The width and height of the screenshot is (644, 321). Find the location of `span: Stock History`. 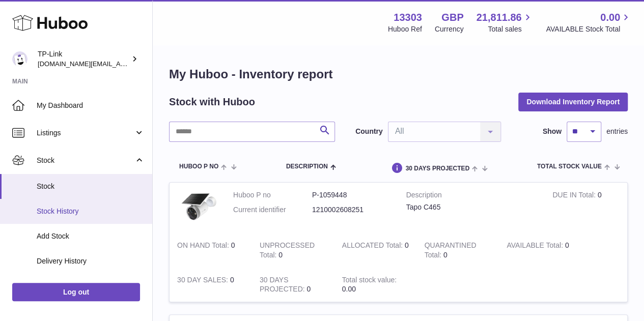

span: Stock History is located at coordinates (91, 211).